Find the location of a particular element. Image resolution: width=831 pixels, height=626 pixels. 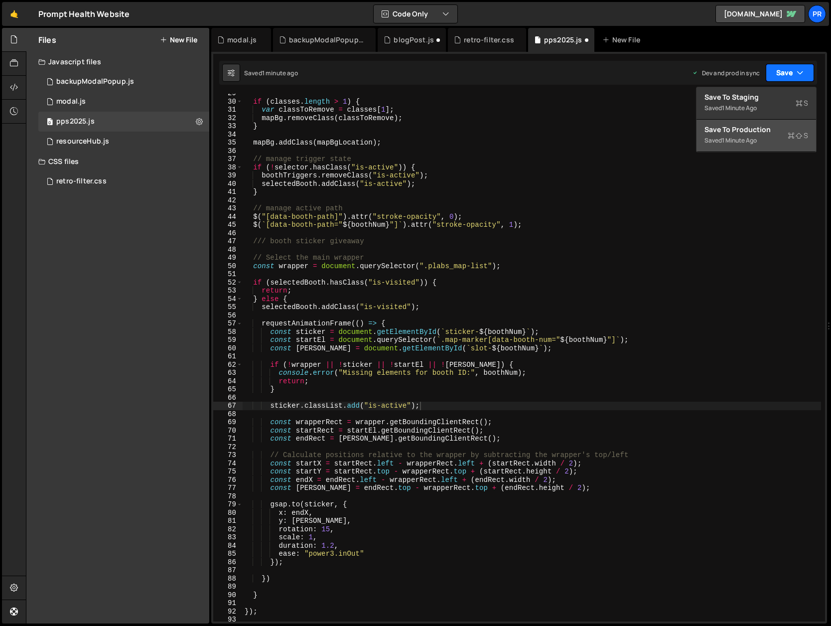

div: 83 is located at coordinates (228, 537).